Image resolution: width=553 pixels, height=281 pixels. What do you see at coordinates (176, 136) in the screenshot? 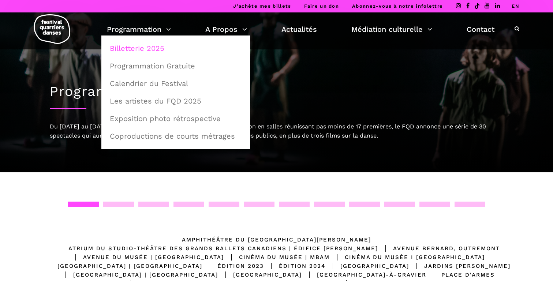
I see `a: Coproductions de courts métrages` at bounding box center [176, 136].